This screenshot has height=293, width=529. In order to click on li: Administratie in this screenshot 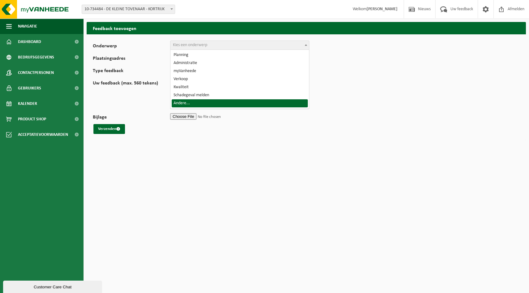, I will do `click(240, 63)`.